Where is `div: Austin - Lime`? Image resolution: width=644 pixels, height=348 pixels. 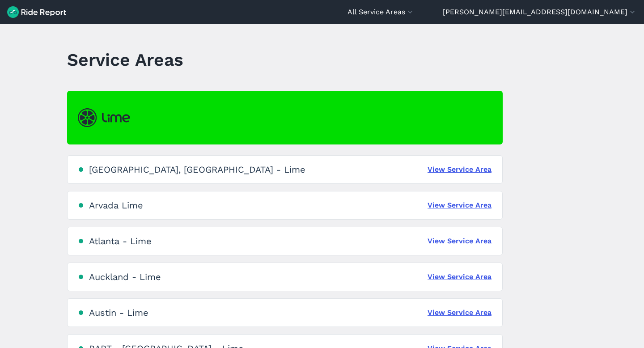 div: Austin - Lime is located at coordinates (118, 312).